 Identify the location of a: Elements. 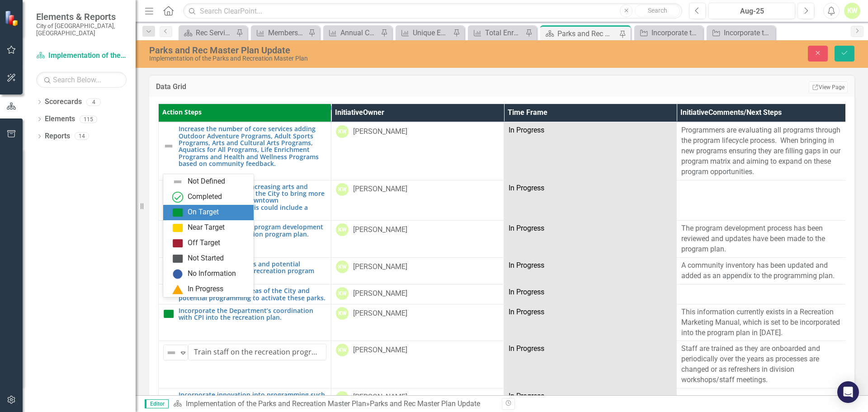
(60, 119).